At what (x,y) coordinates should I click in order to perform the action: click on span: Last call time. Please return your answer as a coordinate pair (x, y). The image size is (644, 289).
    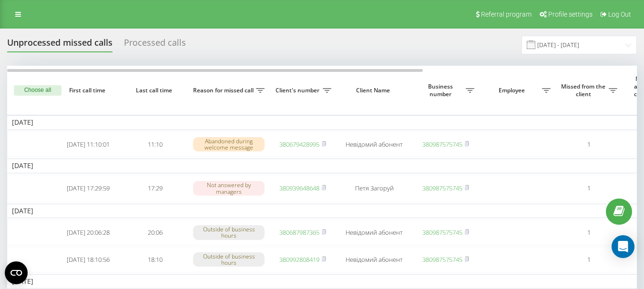
    Looking at the image, I should click on (155, 91).